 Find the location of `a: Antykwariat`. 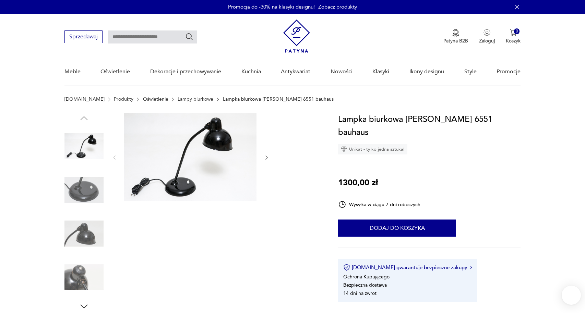

a: Antykwariat is located at coordinates (296, 72).